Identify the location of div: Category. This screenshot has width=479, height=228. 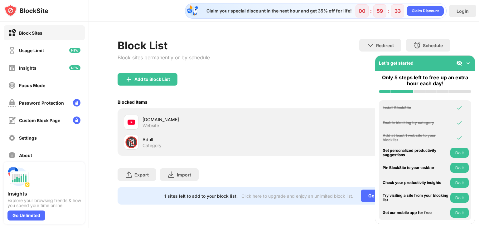
(152, 145).